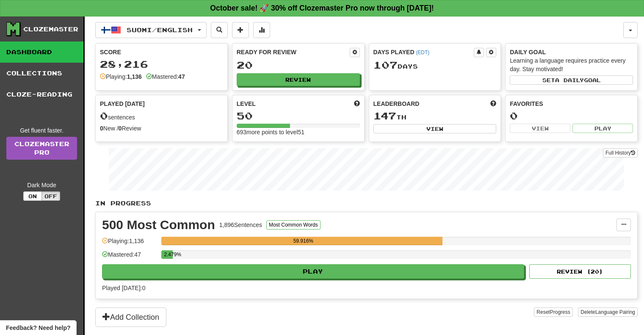  What do you see at coordinates (303, 241) in the screenshot?
I see `div: 59.916%` at bounding box center [303, 241].